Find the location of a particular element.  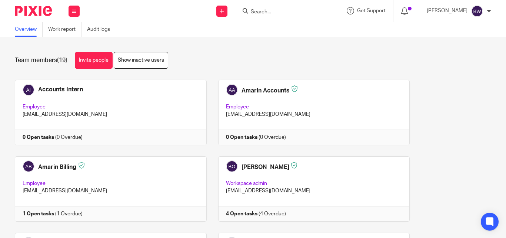

a: Show inactive users is located at coordinates (141, 60).